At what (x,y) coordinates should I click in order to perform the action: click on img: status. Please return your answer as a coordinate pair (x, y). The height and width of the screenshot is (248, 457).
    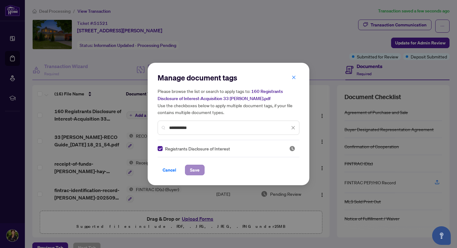
    Looking at the image, I should click on (292, 149).